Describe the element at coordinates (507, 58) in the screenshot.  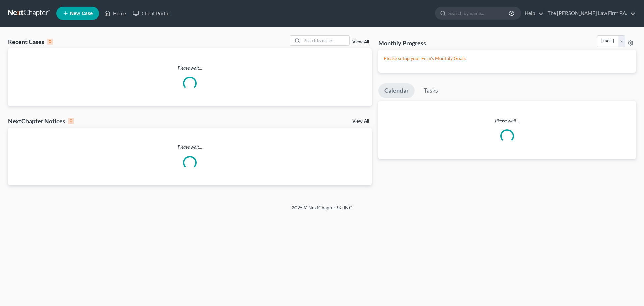
I see `p: Please setup your Firm's Monthly Goals` at that location.